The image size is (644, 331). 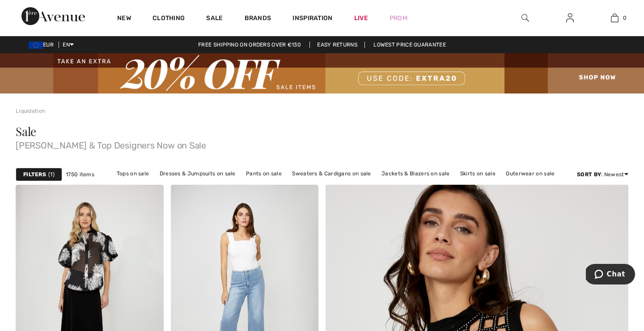 What do you see at coordinates (53, 16) in the screenshot?
I see `img: 1ère Avenue` at bounding box center [53, 16].